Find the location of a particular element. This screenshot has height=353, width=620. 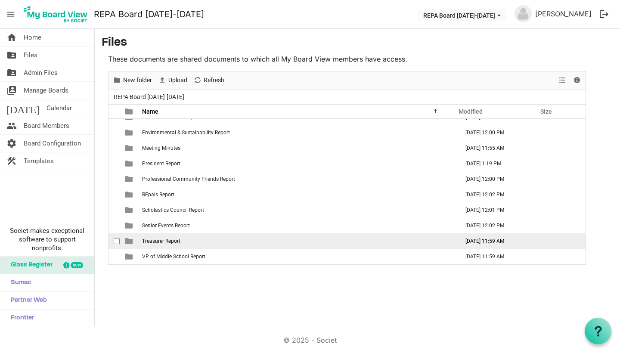

span: President Report is located at coordinates (161, 164).